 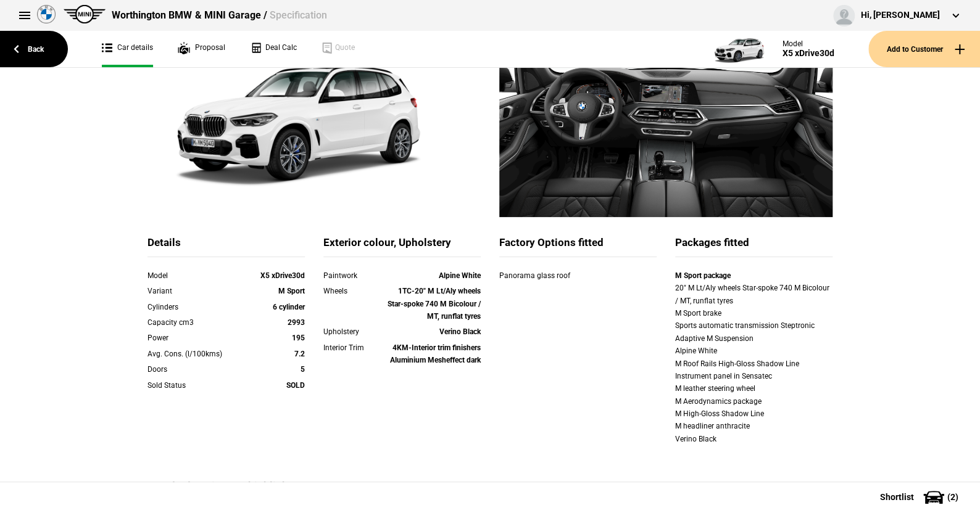 What do you see at coordinates (194, 322) in the screenshot?
I see `div: Capacity cm3` at bounding box center [194, 322].